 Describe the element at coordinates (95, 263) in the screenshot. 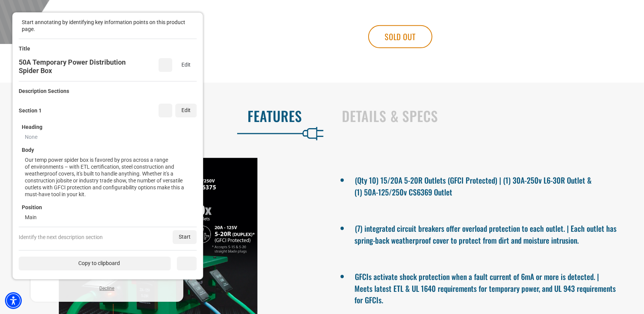

I see `div: Copy to clipboard` at that location.